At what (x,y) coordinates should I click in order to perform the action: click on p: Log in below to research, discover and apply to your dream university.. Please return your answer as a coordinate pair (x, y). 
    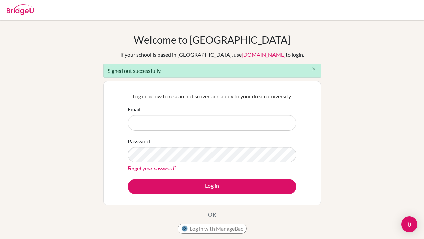
    Looking at the image, I should click on (212, 96).